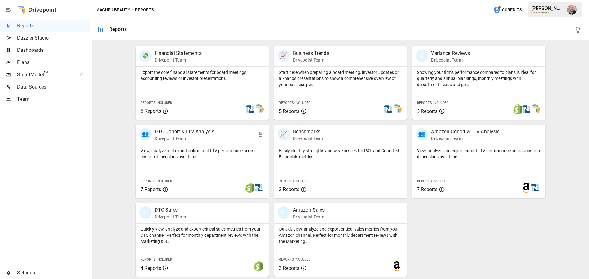 The width and height of the screenshot is (589, 279). What do you see at coordinates (311, 53) in the screenshot?
I see `p: Business Trends` at bounding box center [311, 53].